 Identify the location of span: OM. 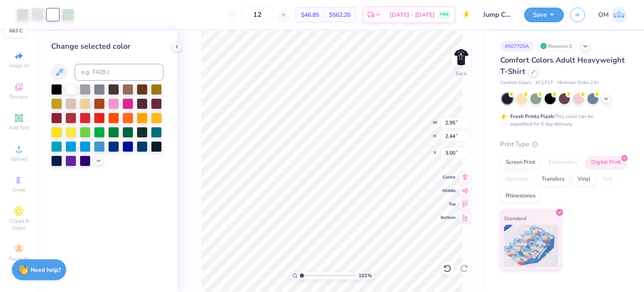
(603, 15).